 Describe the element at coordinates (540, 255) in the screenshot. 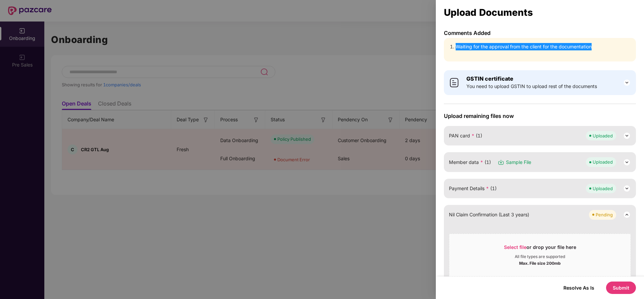

I see `span: Select fileor drop your file hereAll file types are supportedMax. File size 200mb` at that location.